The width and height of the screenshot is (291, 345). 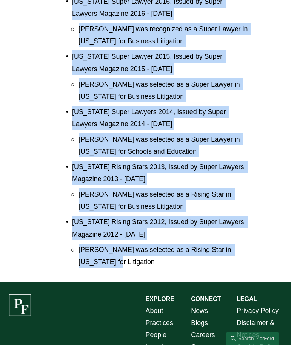 What do you see at coordinates (259, 329) in the screenshot?
I see `a: Disclaimer & Notices` at bounding box center [259, 329].